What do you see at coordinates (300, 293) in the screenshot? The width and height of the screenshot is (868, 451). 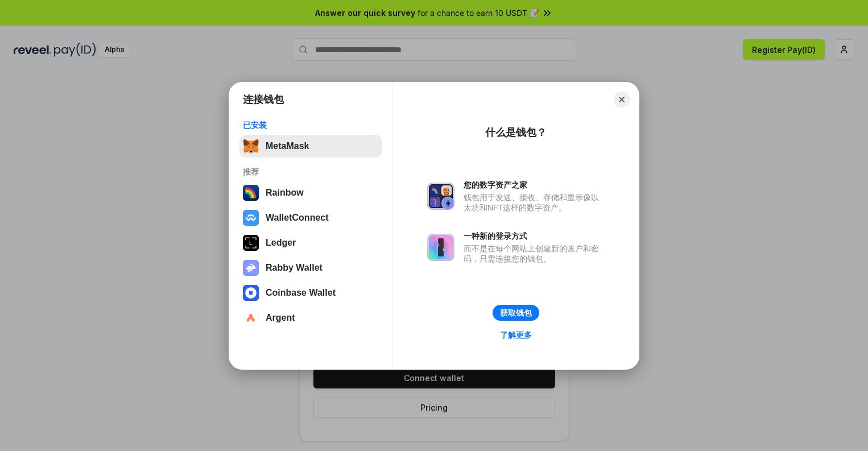 I see `div: Coinbase Wallet` at bounding box center [300, 293].